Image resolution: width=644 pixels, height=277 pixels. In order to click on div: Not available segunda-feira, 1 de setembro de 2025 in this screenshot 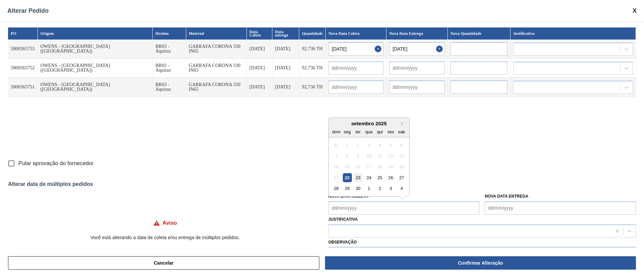, I will do `click(347, 145)`.